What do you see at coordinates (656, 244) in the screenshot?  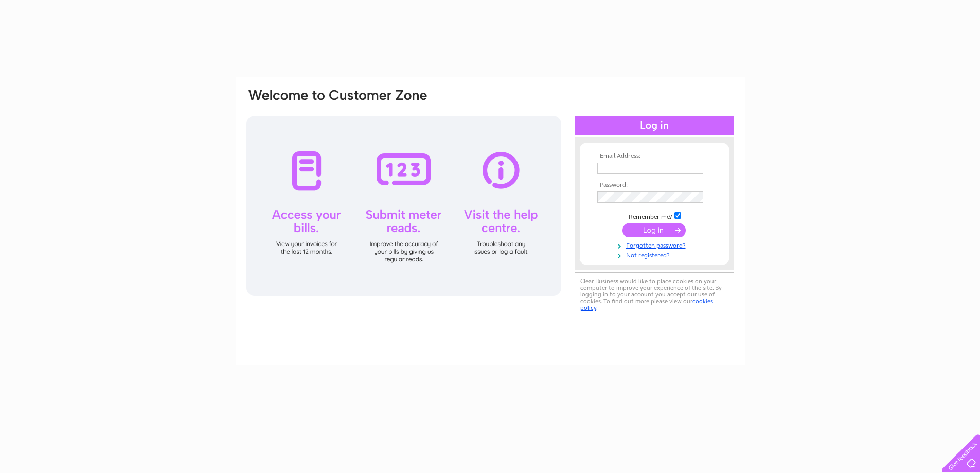 I see `a: Forgotten password?` at bounding box center [656, 244].